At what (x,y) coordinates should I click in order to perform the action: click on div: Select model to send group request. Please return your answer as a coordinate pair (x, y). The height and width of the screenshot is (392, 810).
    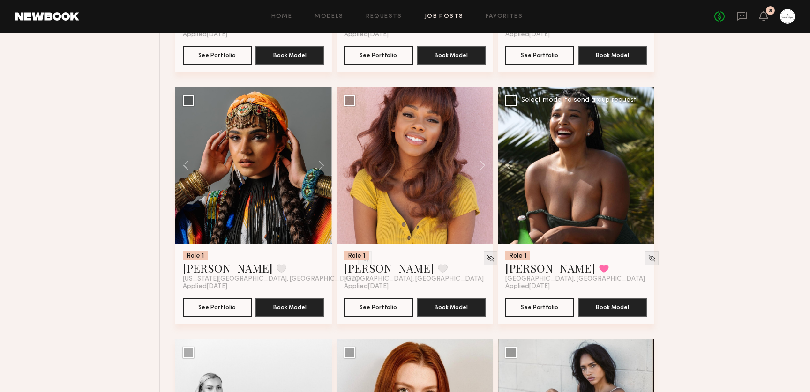
    Looking at the image, I should click on (579, 100).